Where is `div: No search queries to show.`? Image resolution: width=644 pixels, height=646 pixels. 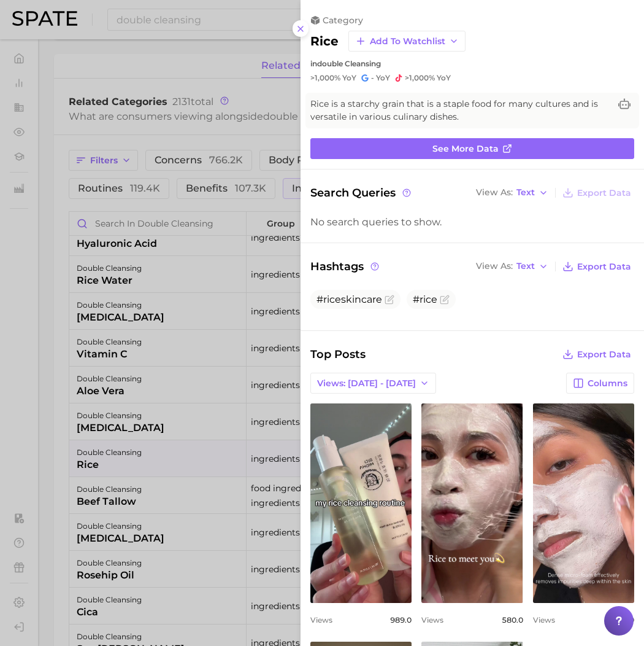 div: No search queries to show. is located at coordinates (472, 222).